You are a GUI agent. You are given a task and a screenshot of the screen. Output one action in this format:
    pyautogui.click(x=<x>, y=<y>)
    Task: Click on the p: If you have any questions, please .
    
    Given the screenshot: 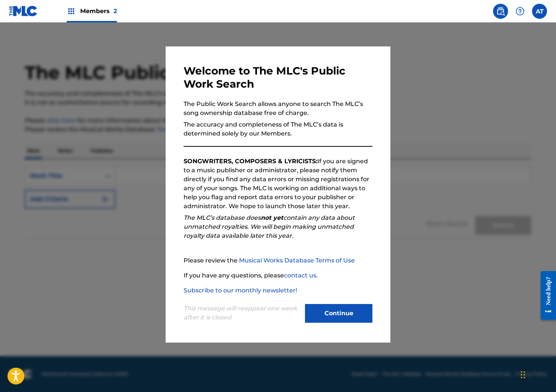 What is the action you would take?
    pyautogui.click(x=278, y=276)
    